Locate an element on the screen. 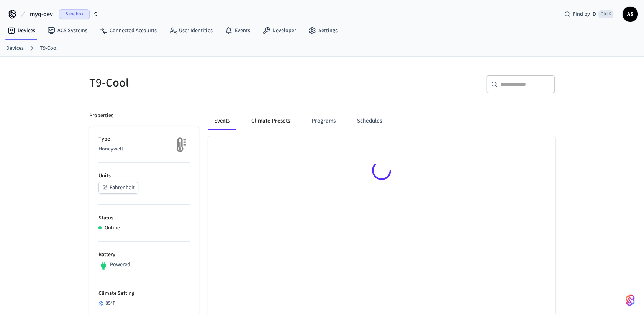 The image size is (644, 314). a: Settings is located at coordinates (323, 30).